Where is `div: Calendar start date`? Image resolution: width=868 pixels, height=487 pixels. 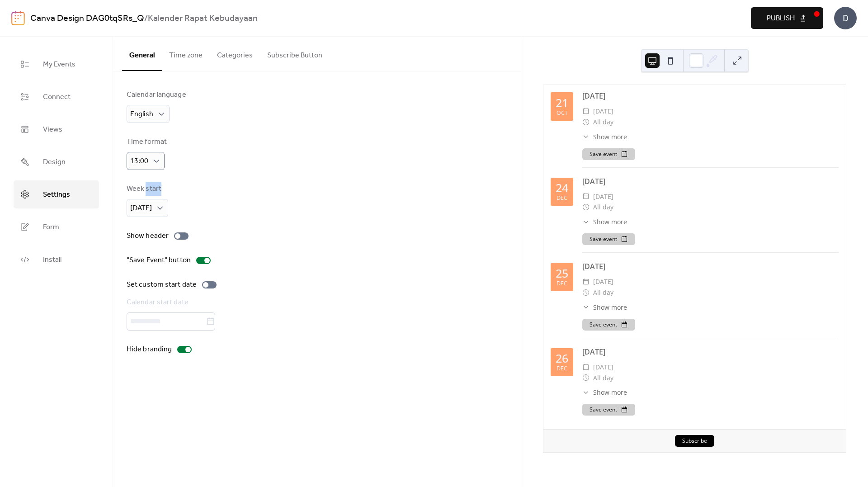
div: Calendar start date is located at coordinates (316, 303).